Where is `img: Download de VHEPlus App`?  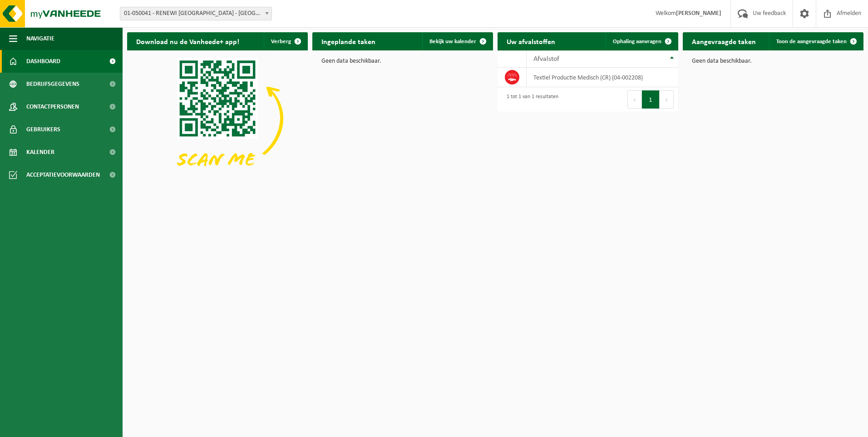 img: Download de VHEPlus App is located at coordinates (217, 118).